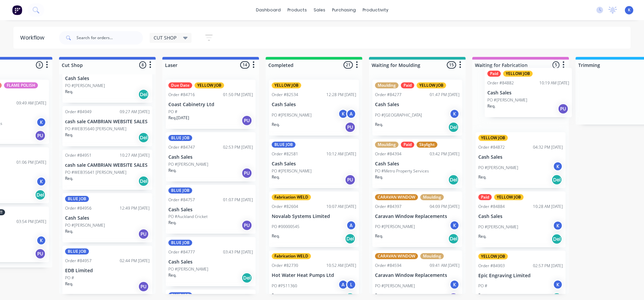  What do you see at coordinates (319, 10) in the screenshot?
I see `div: sales` at bounding box center [319, 10].